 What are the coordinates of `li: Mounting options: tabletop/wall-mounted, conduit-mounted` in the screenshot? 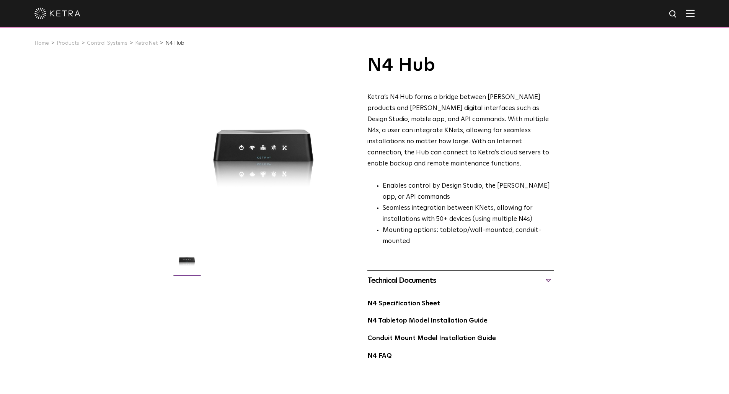 It's located at (468, 236).